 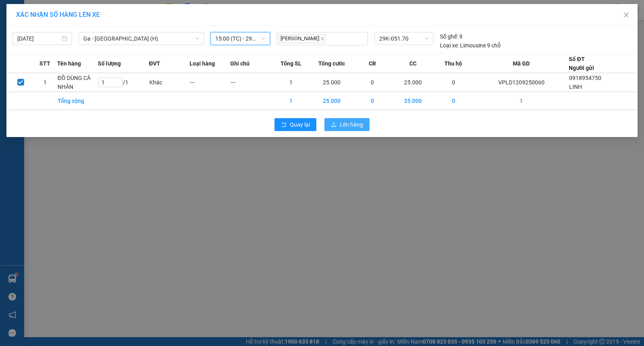 I want to click on div: Số ĐT Người gửi, so click(x=582, y=63).